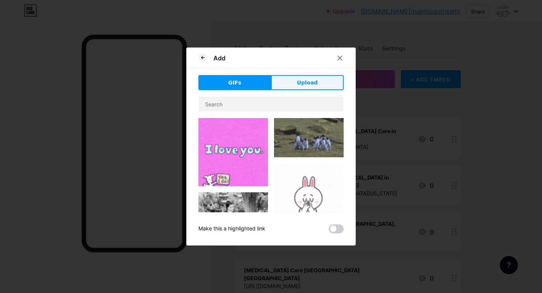 The height and width of the screenshot is (293, 542). I want to click on input: Search, so click(271, 104).